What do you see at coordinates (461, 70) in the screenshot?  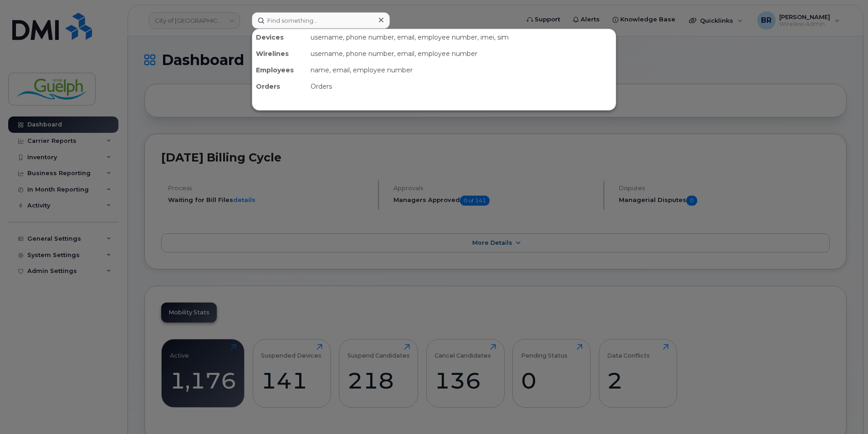 I see `div: name, email, employee number` at bounding box center [461, 70].